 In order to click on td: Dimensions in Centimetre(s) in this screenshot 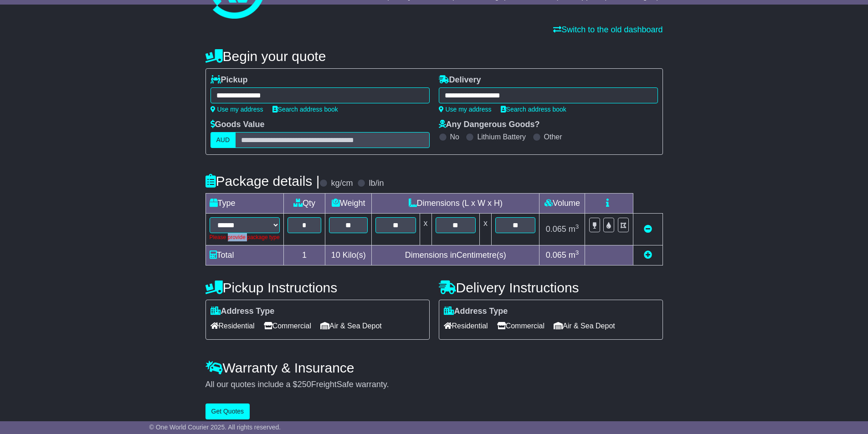, I will do `click(456, 255)`.